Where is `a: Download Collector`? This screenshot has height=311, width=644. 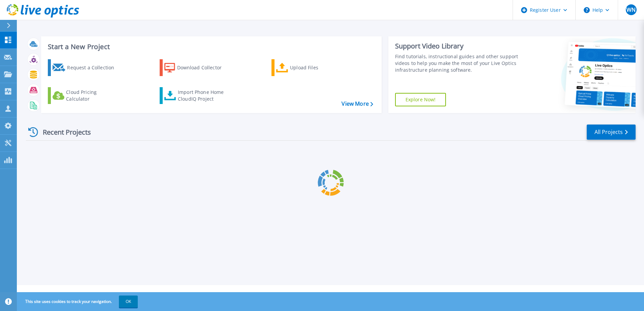 a: Download Collector is located at coordinates (197, 68).